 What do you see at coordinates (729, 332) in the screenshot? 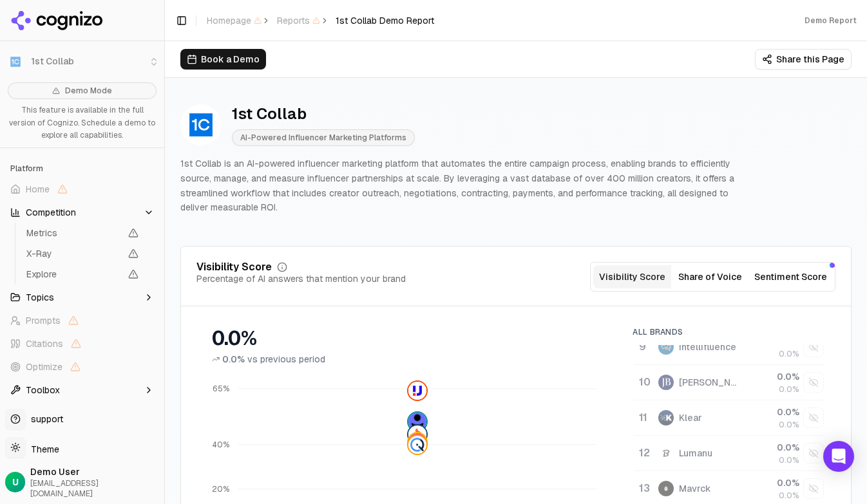
I see `div: All Brands` at bounding box center [729, 332].